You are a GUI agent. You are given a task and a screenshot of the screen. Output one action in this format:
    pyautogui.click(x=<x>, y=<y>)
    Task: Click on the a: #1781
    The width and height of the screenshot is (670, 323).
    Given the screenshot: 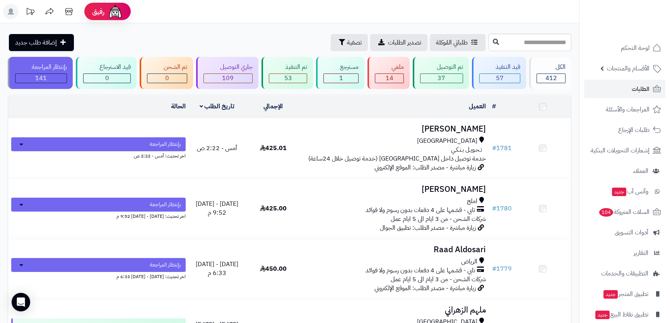 What is the action you would take?
    pyautogui.click(x=502, y=148)
    